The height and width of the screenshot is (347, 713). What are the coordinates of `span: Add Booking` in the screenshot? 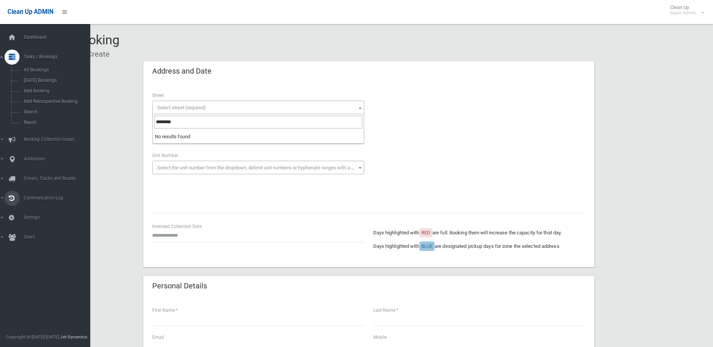 It's located at (55, 91).